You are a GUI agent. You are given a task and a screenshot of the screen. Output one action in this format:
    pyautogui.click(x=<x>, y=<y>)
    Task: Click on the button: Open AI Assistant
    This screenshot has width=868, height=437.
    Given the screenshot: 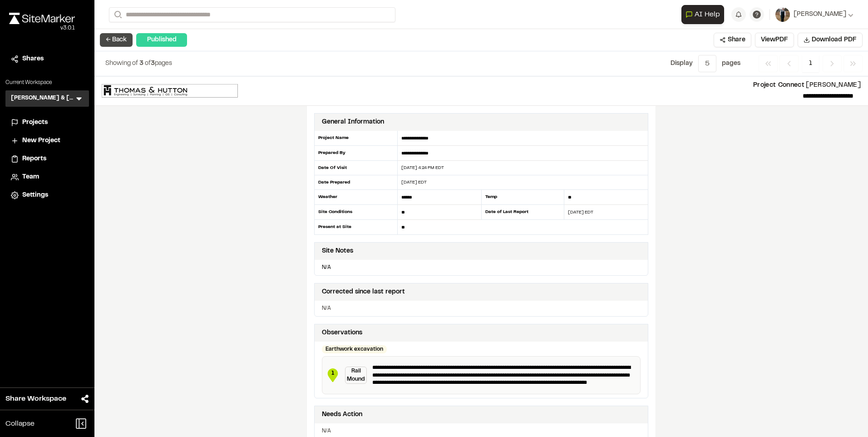 What is the action you would take?
    pyautogui.click(x=703, y=15)
    